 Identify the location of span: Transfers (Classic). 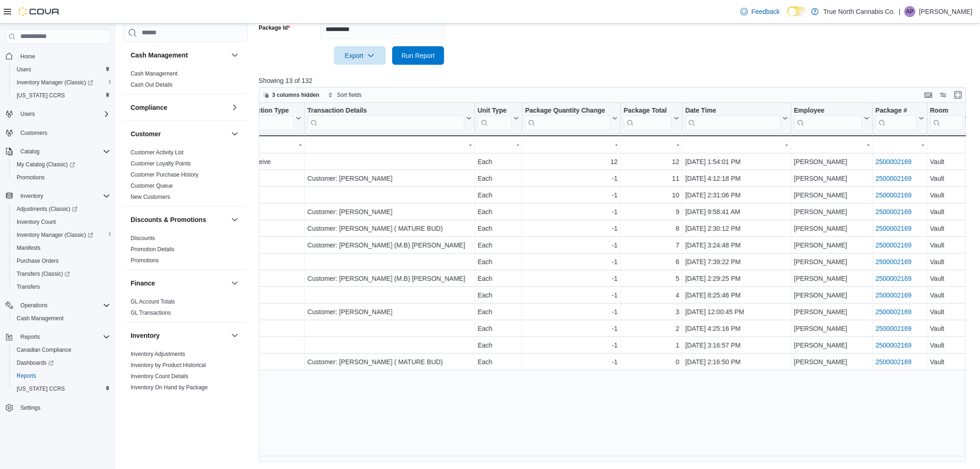
(61, 274).